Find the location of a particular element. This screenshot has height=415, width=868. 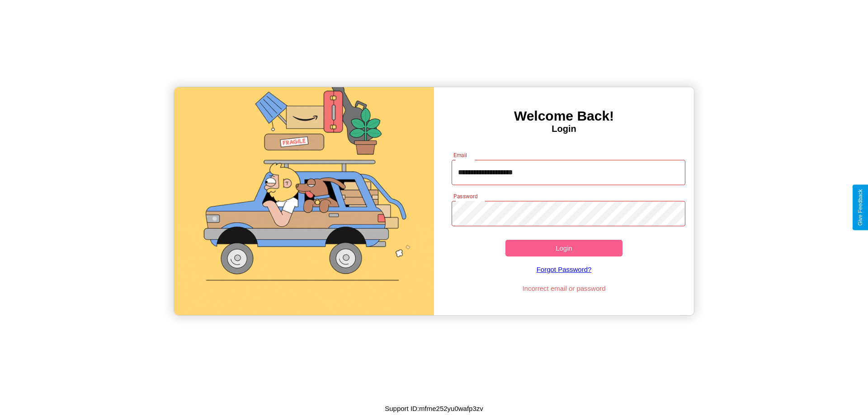

label: Password is located at coordinates (465, 196).